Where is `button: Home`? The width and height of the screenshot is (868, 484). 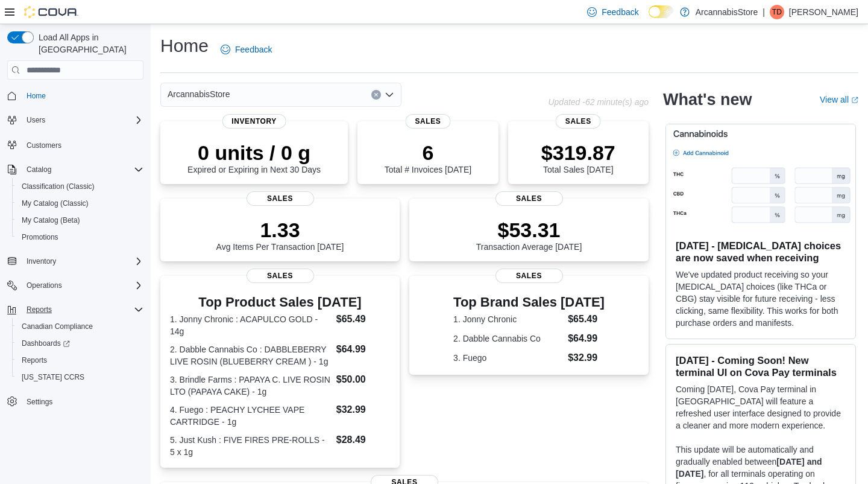 button: Home is located at coordinates (75, 95).